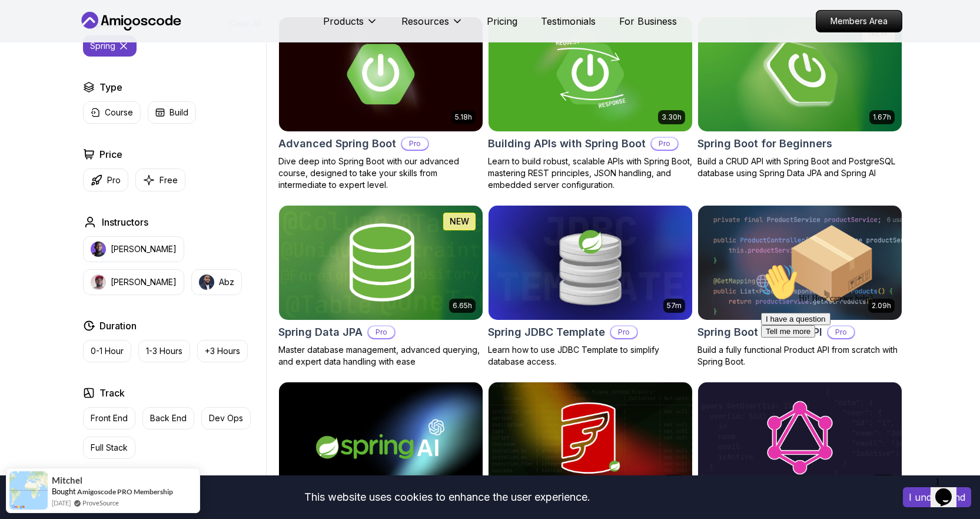 This screenshot has height=519, width=980. I want to click on button: +3 Hours, so click(223, 351).